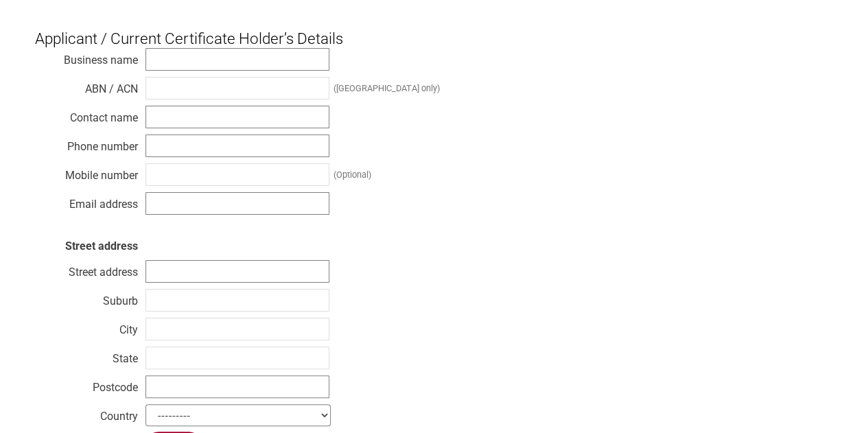 Image resolution: width=868 pixels, height=433 pixels. Describe the element at coordinates (86, 144) in the screenshot. I see `div: Phone number` at that location.